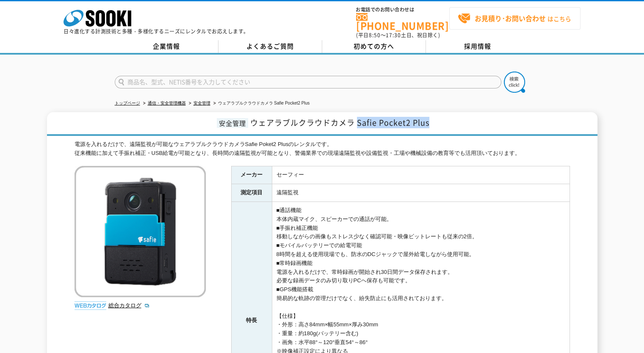 The image size is (644, 353). I want to click on strong: お見積り･お問い合わせ, so click(510, 18).